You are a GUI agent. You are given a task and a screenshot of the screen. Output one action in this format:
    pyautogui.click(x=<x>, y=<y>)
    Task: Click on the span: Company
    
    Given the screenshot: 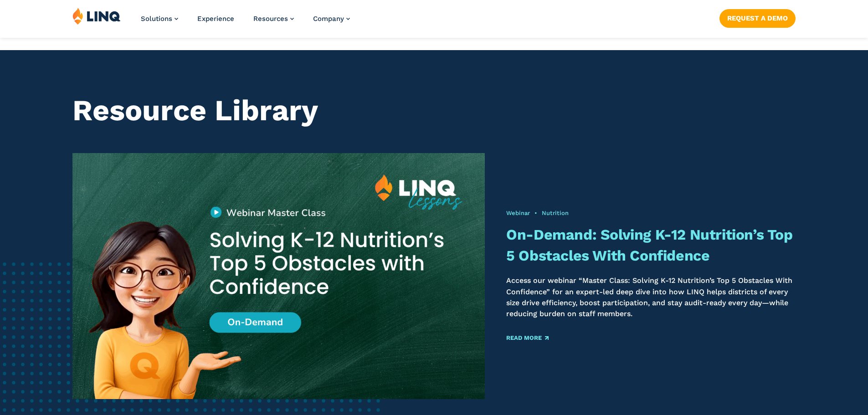 What is the action you would take?
    pyautogui.click(x=328, y=19)
    